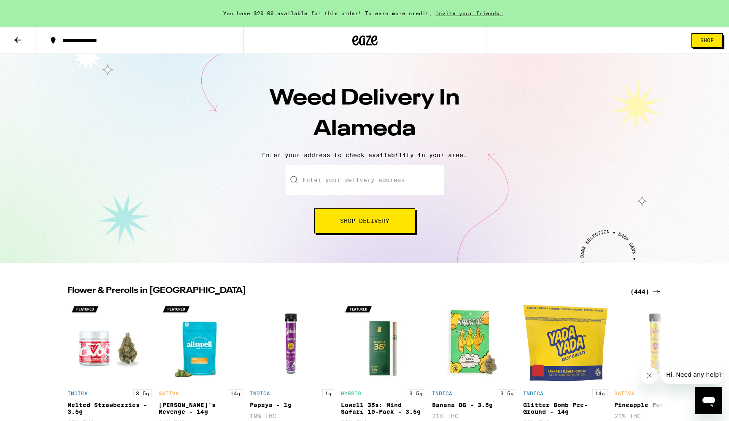  What do you see at coordinates (656, 343) in the screenshot?
I see `img: Gelato - Pineapple Punch - 1g` at bounding box center [656, 343].